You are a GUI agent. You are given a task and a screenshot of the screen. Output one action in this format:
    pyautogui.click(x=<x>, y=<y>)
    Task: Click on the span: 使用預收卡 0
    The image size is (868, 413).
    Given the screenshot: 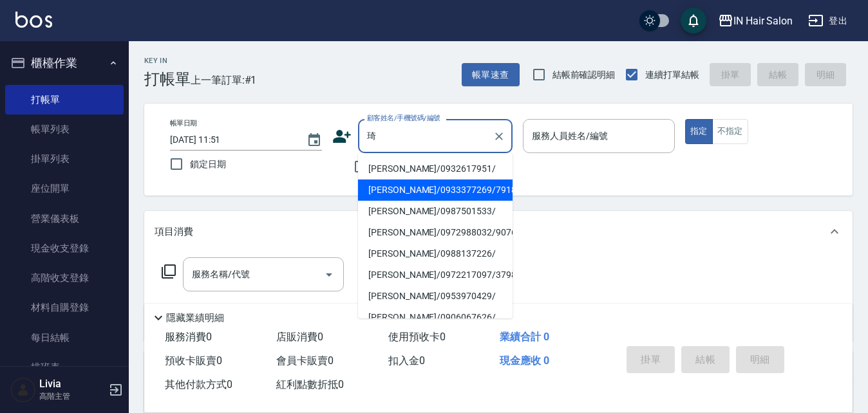 What is the action you would take?
    pyautogui.click(x=416, y=336)
    